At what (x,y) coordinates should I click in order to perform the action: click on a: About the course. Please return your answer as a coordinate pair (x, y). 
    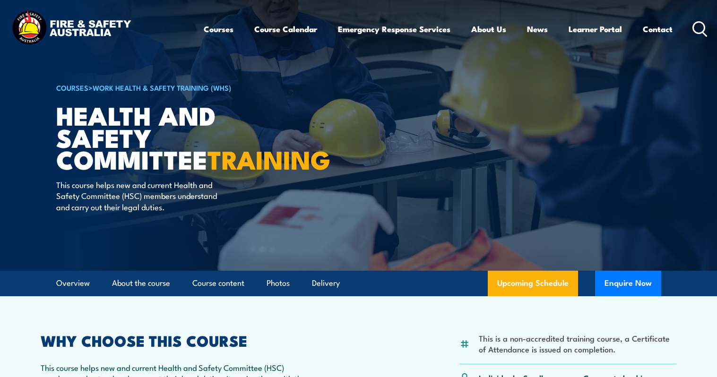
    Looking at the image, I should click on (141, 283).